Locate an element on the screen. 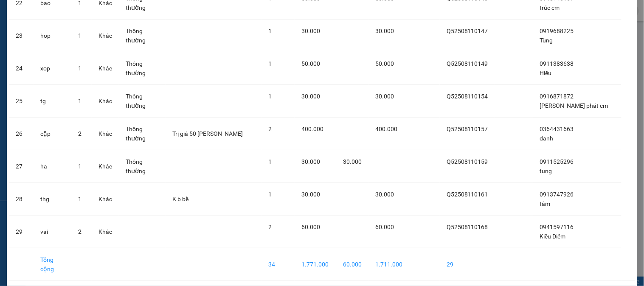 The image size is (644, 286). td: 23 is located at coordinates (21, 36).